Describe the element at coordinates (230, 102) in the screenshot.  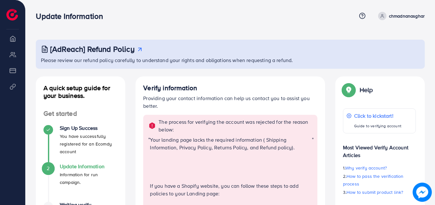
I see `p: Providing your contact information can help us contact you to assist you better.` at that location.